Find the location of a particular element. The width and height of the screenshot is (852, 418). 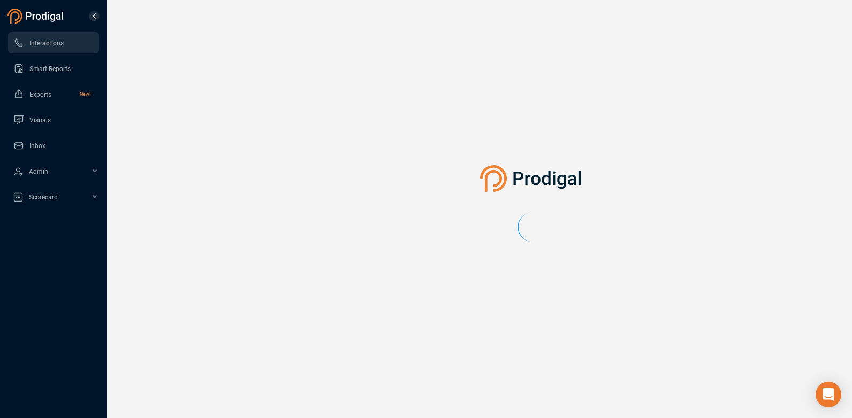

span: Visuals is located at coordinates (40, 120).